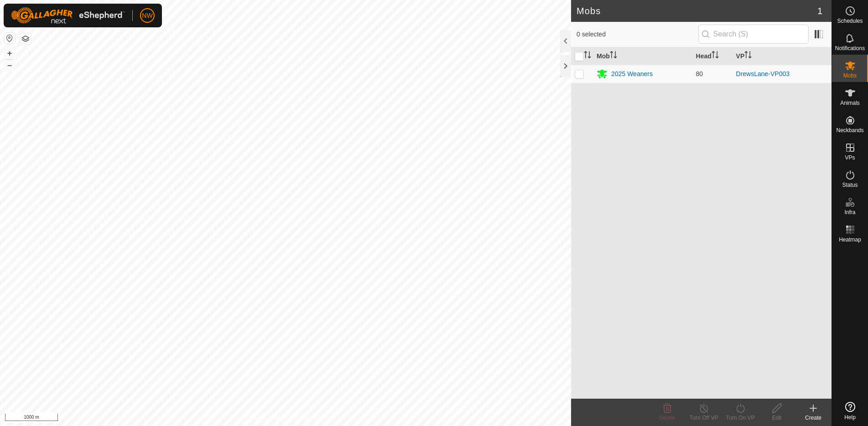 The height and width of the screenshot is (426, 868). I want to click on div: Turn Off VP, so click(704, 418).